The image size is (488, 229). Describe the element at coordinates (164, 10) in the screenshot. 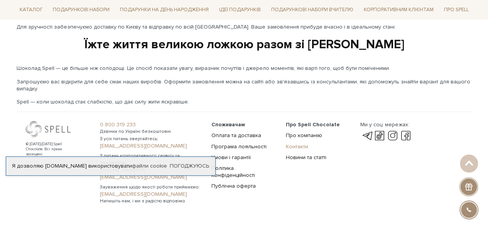

I see `a: Подарунки на День народження` at that location.